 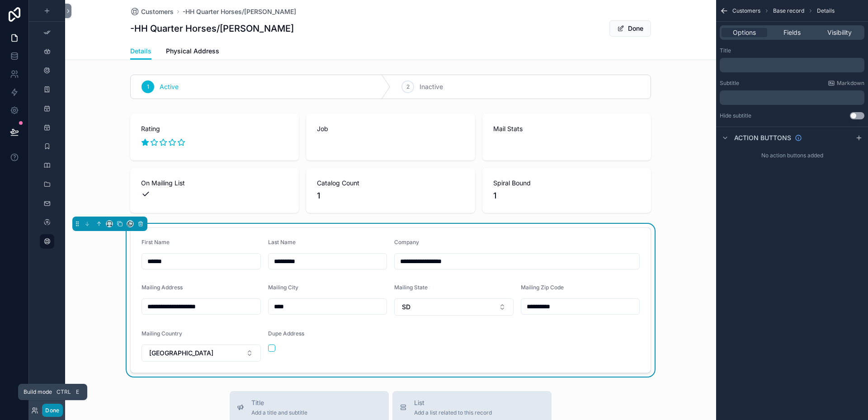 I want to click on span: Action buttons, so click(x=762, y=138).